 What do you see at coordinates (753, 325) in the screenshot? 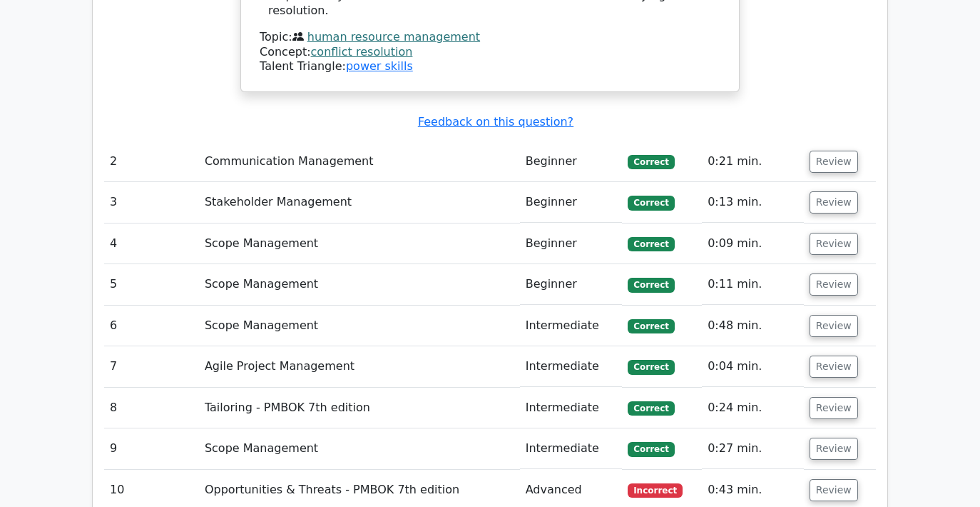
I see `td: 0:48 min.` at bounding box center [753, 325].